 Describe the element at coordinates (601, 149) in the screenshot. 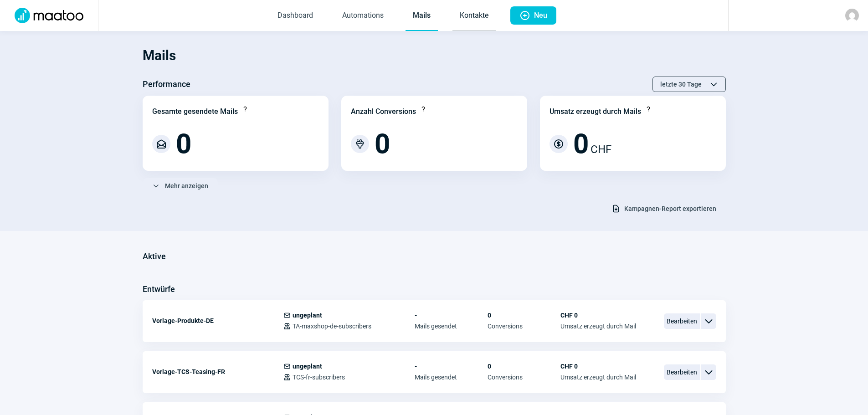

I see `span: CHF` at that location.